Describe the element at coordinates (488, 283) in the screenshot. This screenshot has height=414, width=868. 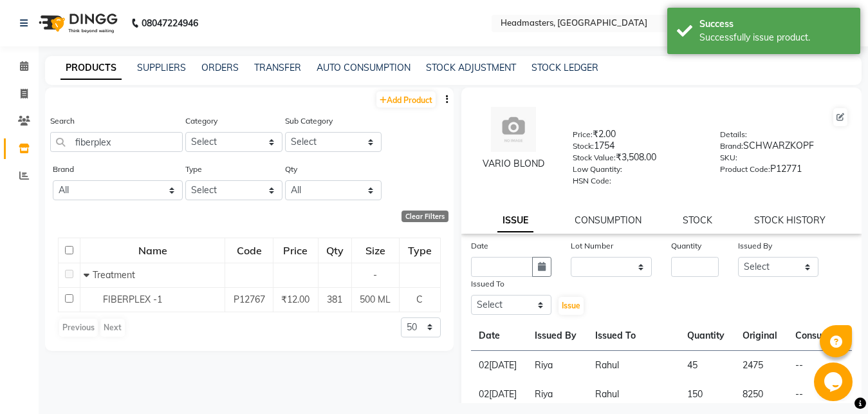
I see `label: Issued To` at that location.